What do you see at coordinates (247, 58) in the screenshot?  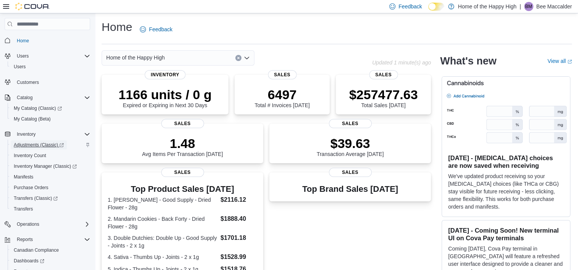 I see `button: Open list of options` at bounding box center [247, 58].